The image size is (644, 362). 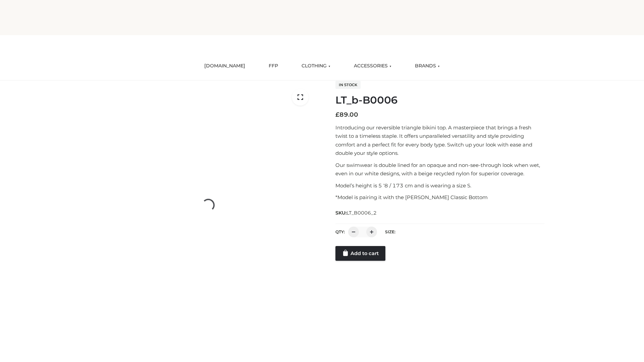 I want to click on label: Size:, so click(x=390, y=232).